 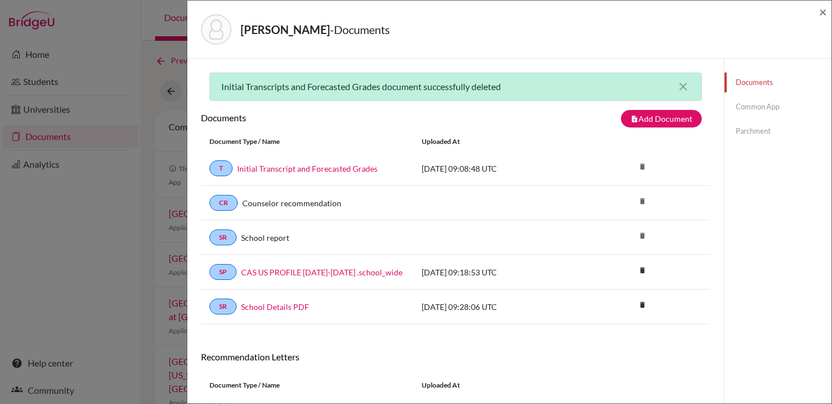 What do you see at coordinates (275, 306) in the screenshot?
I see `a: School Details PDF` at bounding box center [275, 306].